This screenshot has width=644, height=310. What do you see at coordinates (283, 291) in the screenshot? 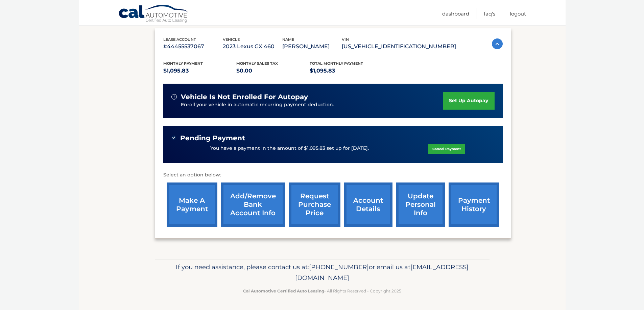
I see `strong: Cal Automotive Certified Auto Leasing` at bounding box center [283, 291].